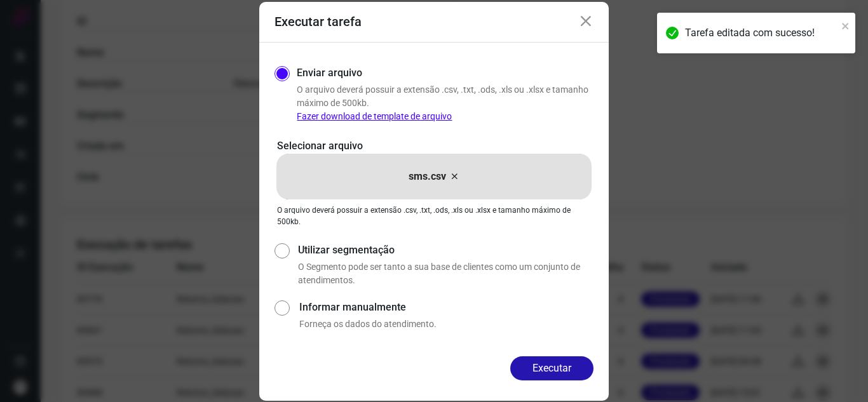 The height and width of the screenshot is (402, 868). What do you see at coordinates (446, 274) in the screenshot?
I see `p: O Segmento pode ser tanto a sua base de clientes como um conjunto de atendimentos.` at bounding box center [446, 274].